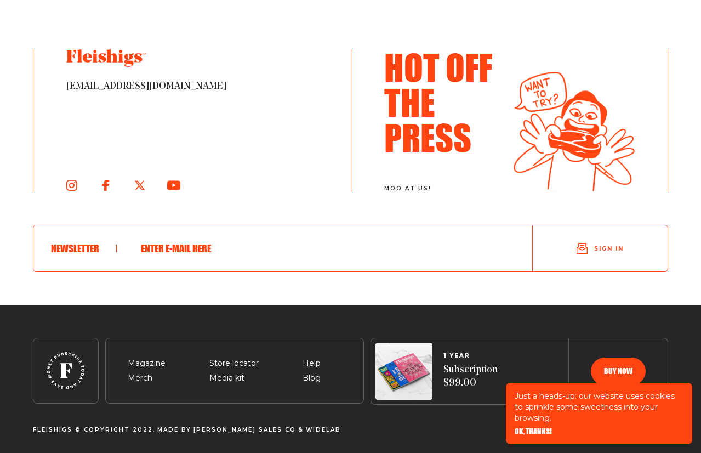 Image resolution: width=701 pixels, height=453 pixels. What do you see at coordinates (618, 371) in the screenshot?
I see `span: Buy now` at bounding box center [618, 371].